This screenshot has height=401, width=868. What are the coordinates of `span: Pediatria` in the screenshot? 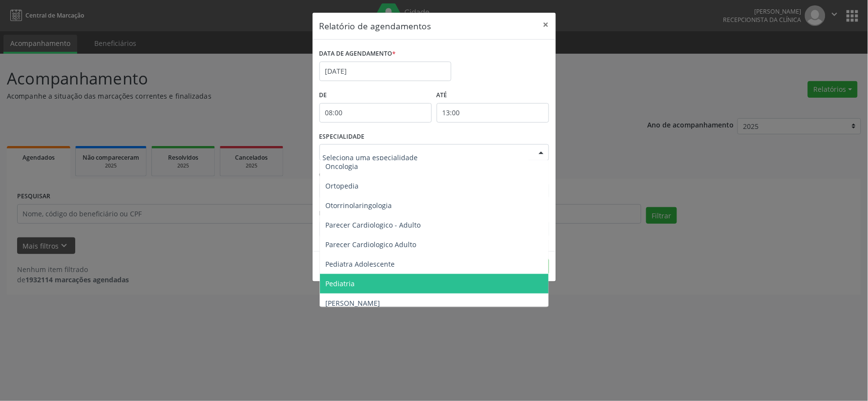 It's located at (340, 283).